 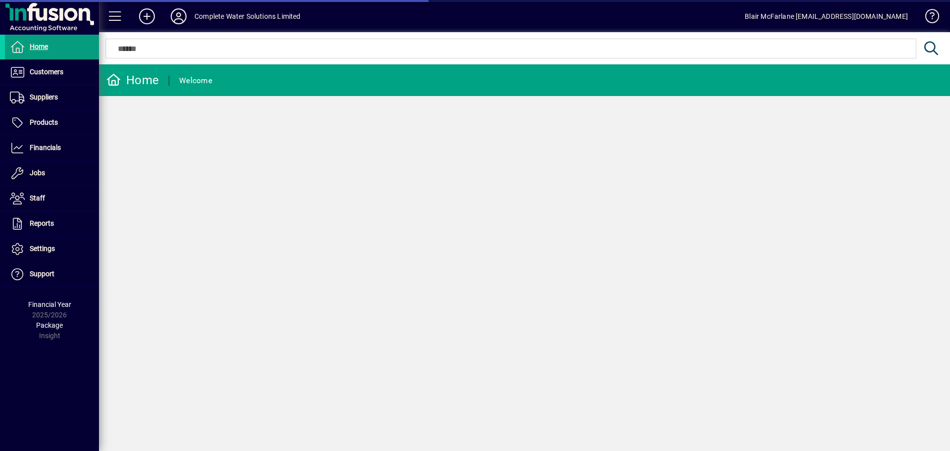 What do you see at coordinates (42, 223) in the screenshot?
I see `span: Reports` at bounding box center [42, 223].